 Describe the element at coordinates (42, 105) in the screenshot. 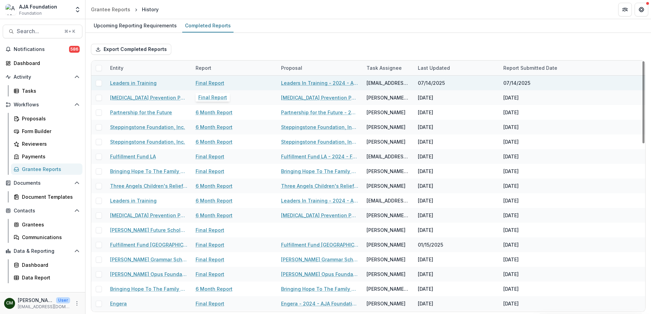

I see `button: Open Workflows` at that location.